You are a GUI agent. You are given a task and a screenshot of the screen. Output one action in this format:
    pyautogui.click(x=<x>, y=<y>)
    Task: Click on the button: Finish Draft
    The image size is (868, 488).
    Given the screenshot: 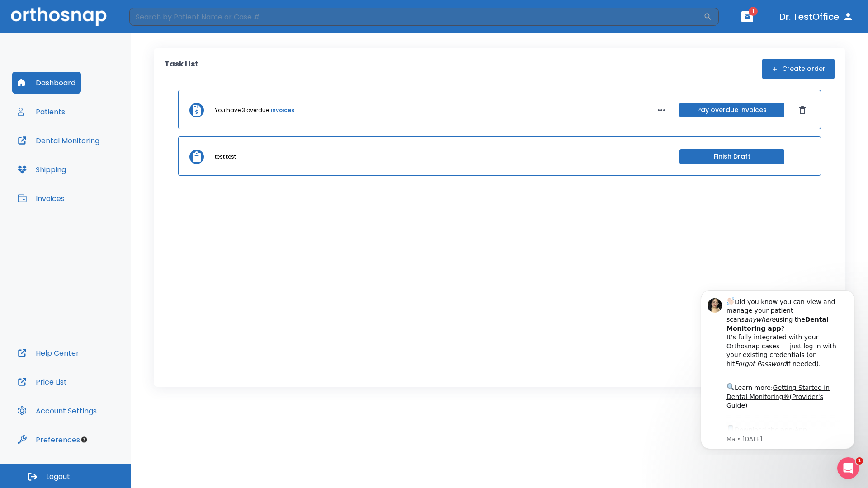 What is the action you would take?
    pyautogui.click(x=731, y=157)
    